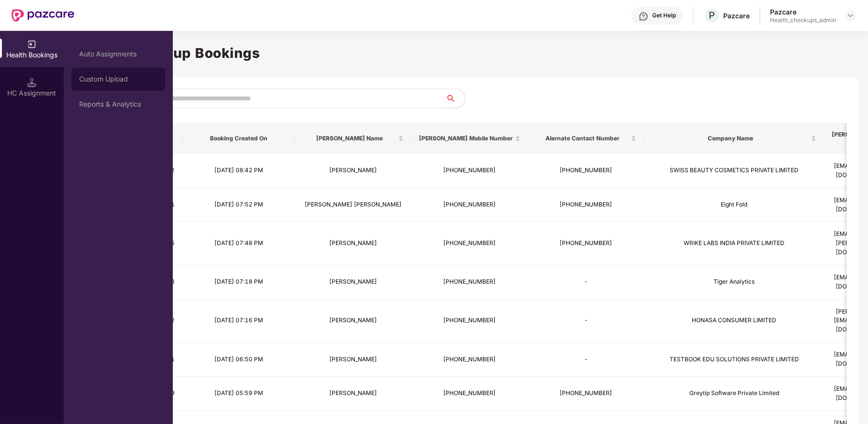 This screenshot has width=868, height=424. I want to click on button: search, so click(455, 98).